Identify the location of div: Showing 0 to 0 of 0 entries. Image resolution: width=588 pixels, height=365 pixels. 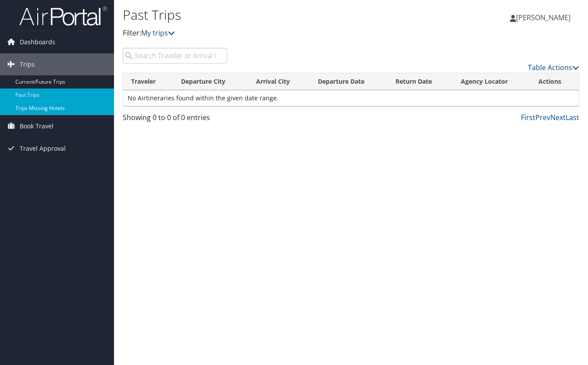
(175, 120).